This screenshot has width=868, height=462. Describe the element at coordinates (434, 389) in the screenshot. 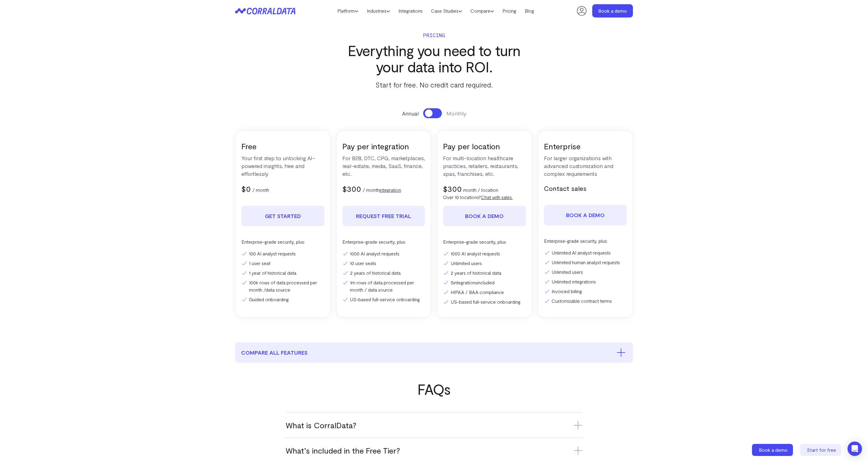

I see `h2: FAQs` at that location.